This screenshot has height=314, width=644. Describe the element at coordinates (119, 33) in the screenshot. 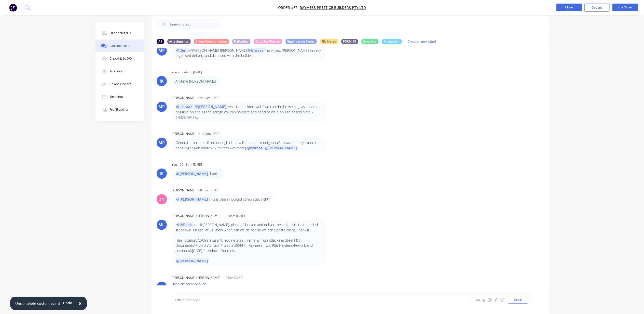

I see `button: Order details` at that location.